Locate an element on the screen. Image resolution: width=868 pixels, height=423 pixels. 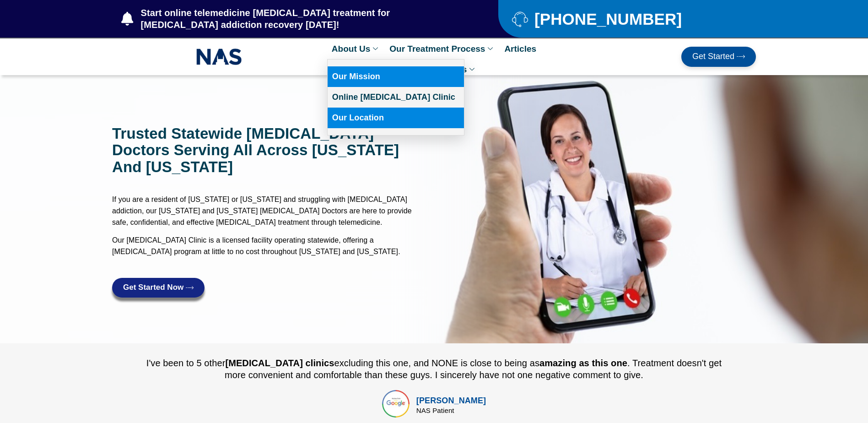
img: NAS_email_signature-removebg-preview.png is located at coordinates (219, 57).